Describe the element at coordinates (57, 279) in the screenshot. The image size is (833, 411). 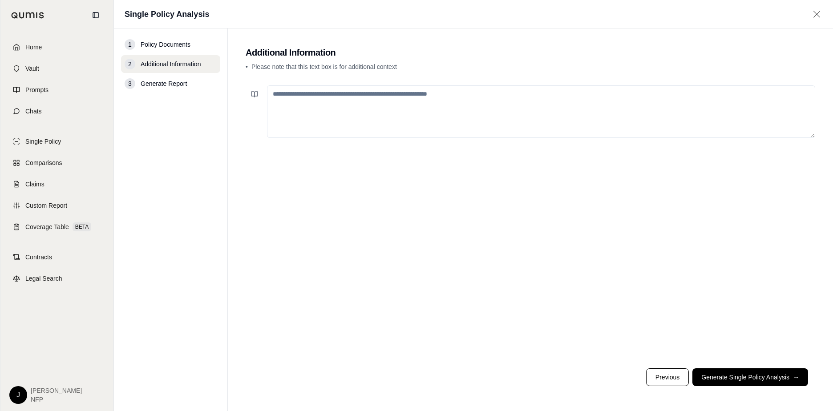
I see `a: Legal Search` at that location.